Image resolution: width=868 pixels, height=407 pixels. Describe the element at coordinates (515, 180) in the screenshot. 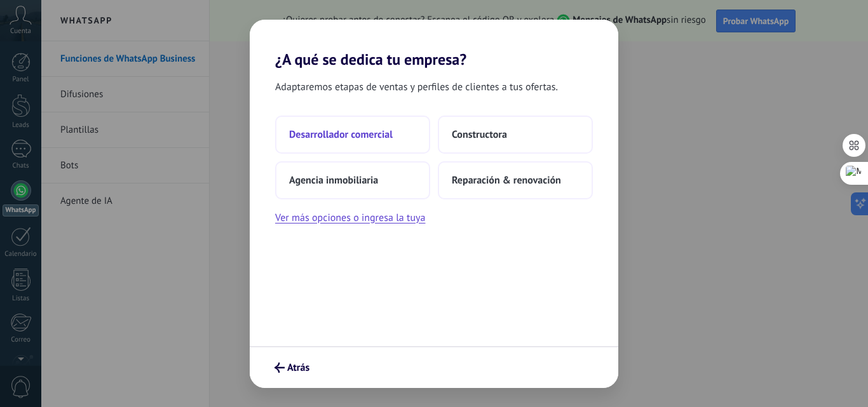

I see `button: Reparación & renovación` at that location.